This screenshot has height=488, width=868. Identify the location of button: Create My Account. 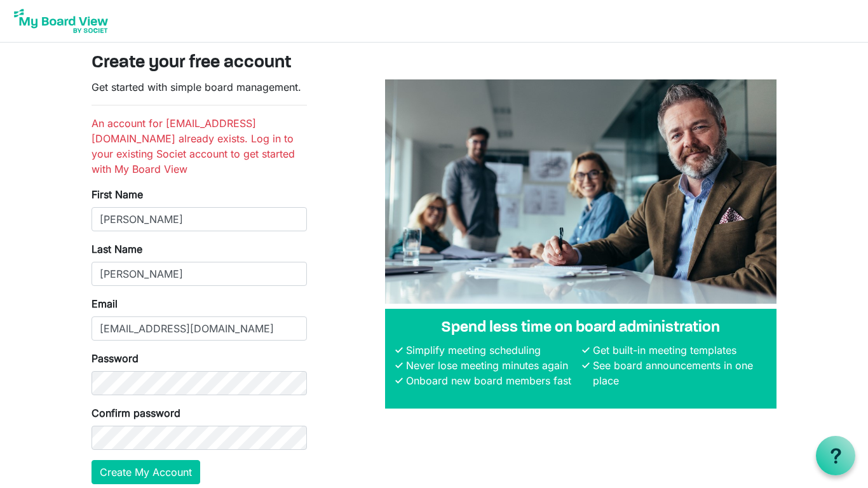
(146, 472).